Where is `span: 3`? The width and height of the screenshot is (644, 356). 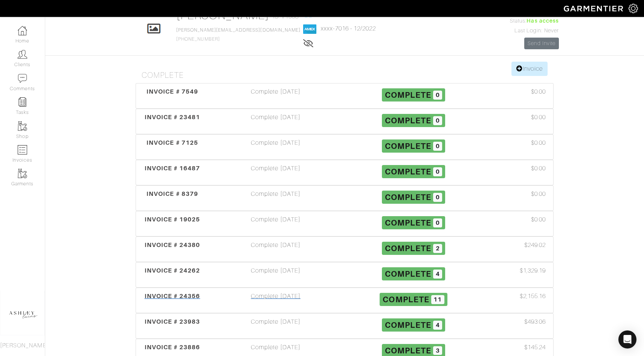 span: 3 is located at coordinates (438, 351).